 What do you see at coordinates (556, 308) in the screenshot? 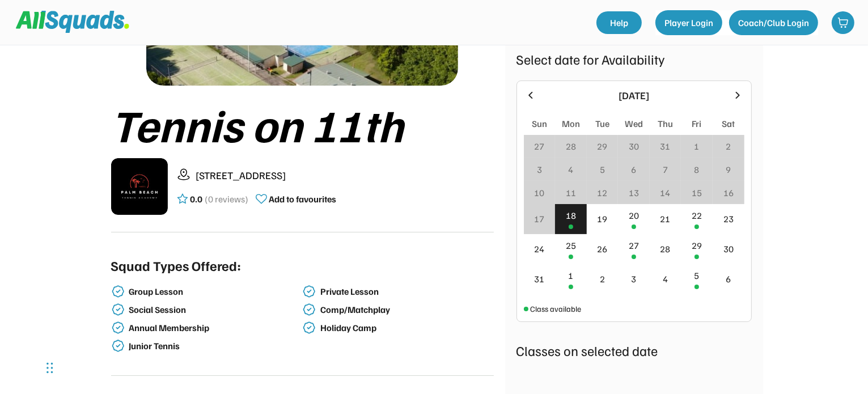
I see `div: Class available` at bounding box center [556, 308].